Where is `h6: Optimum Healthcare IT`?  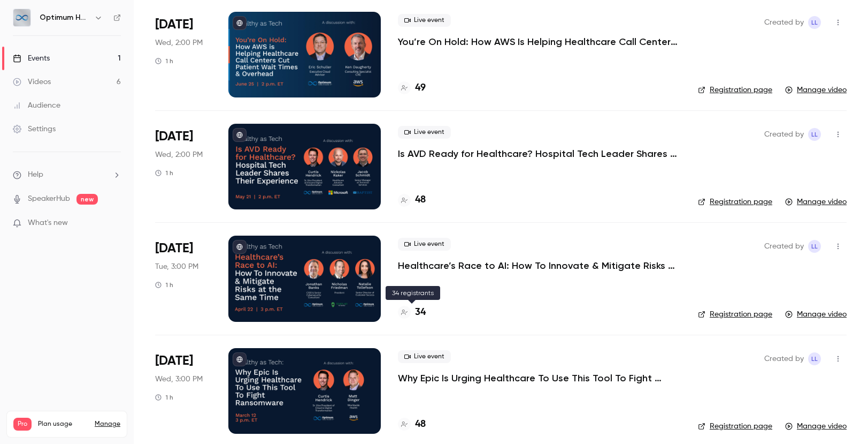 h6: Optimum Healthcare IT is located at coordinates (65, 17).